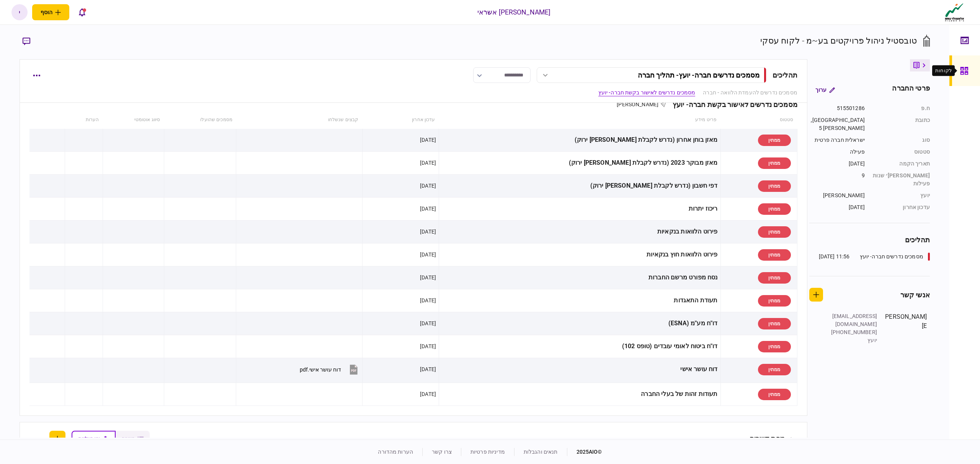  I want to click on span: רשימה, so click(129, 439).